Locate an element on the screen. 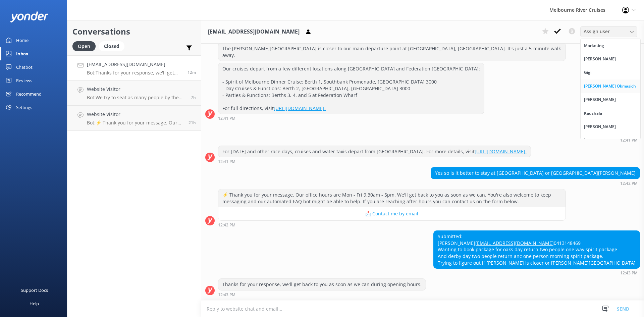 The height and width of the screenshot is (317, 644). a: Closed is located at coordinates (114, 46).